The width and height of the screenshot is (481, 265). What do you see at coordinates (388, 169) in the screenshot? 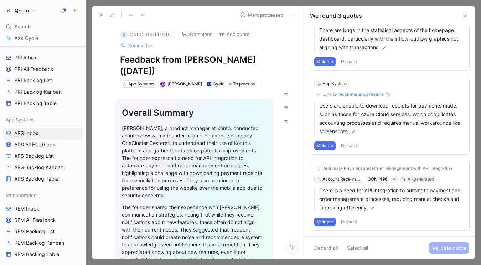
I see `div: Automate Payment and Order Management with API Integration` at bounding box center [388, 169].